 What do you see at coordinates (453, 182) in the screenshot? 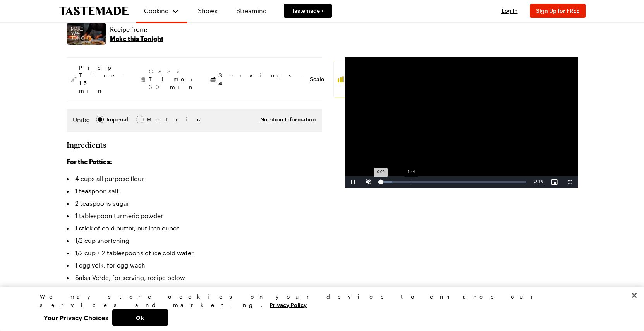
I see `div: Progress Bar` at bounding box center [453, 182].